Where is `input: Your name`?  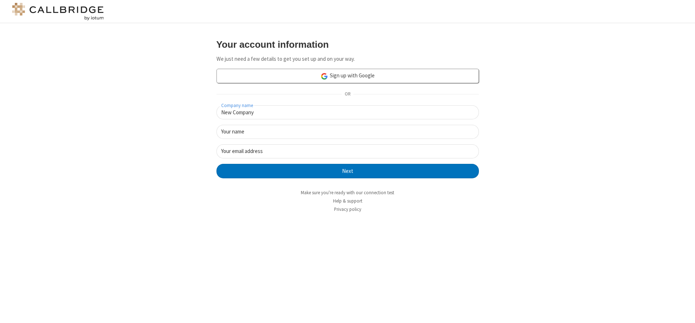 input: Your name is located at coordinates (347, 132).